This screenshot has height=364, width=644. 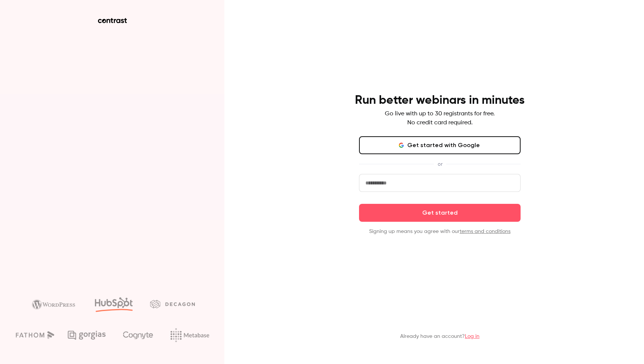 What do you see at coordinates (485, 232) in the screenshot?
I see `a: terms and conditions` at bounding box center [485, 232].